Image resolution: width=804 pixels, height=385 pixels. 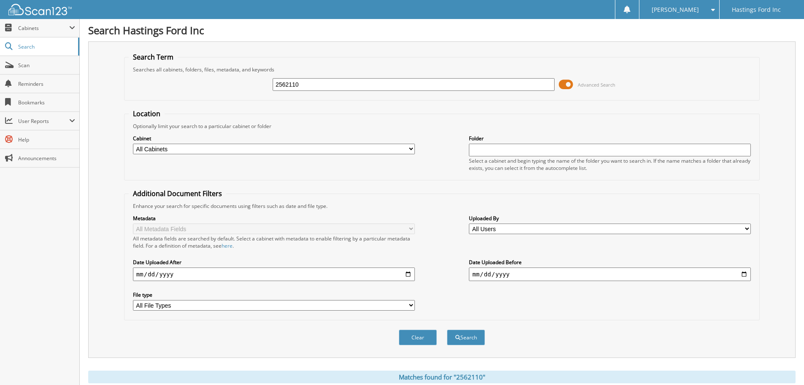 What do you see at coordinates (442, 206) in the screenshot?
I see `div: Enhance your search for specific documents using filters such as date and file type.` at bounding box center [442, 206].